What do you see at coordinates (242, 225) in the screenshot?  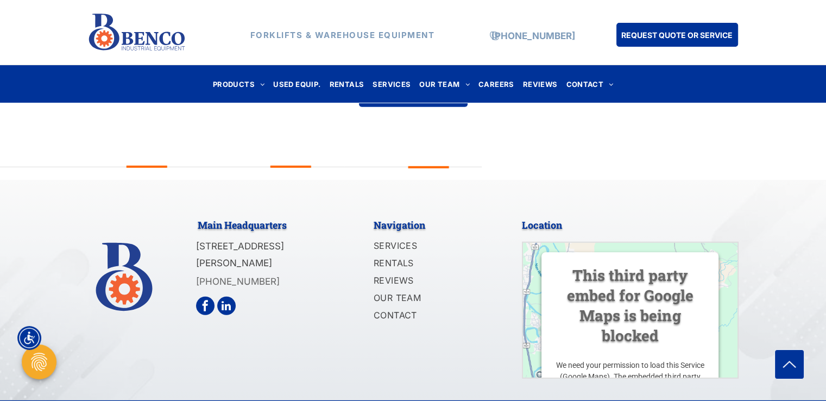 I see `span: Main Headquarters` at bounding box center [242, 225].